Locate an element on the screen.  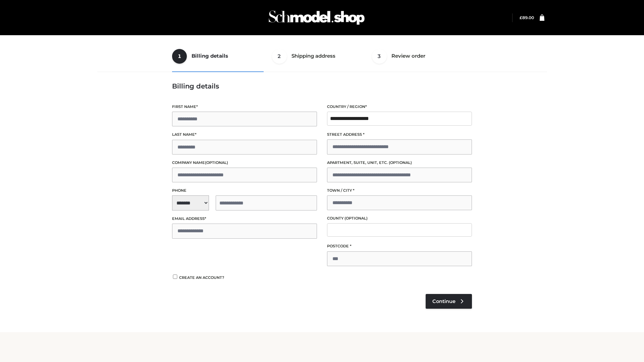
a: £89.00 is located at coordinates (527, 17).